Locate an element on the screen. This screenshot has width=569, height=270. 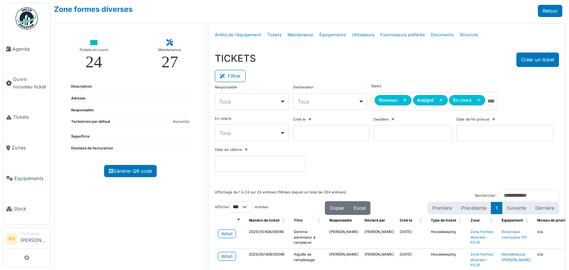
a: Ascenseur convoyeur FD is located at coordinates (514, 235).